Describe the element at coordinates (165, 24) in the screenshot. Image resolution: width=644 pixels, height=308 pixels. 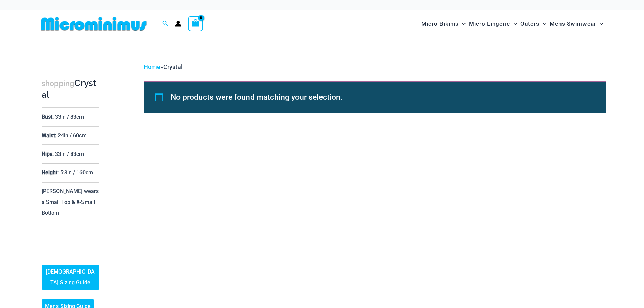
I see `a: Search icon link` at that location.